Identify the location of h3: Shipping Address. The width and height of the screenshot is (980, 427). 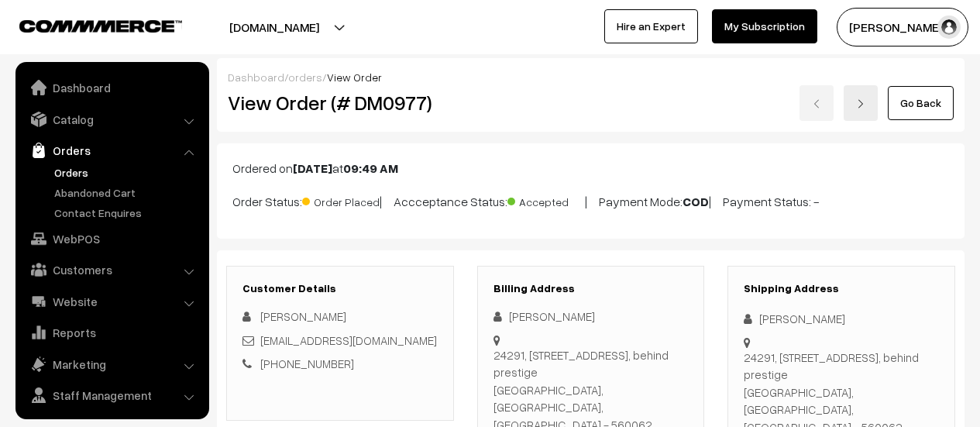
(841, 288).